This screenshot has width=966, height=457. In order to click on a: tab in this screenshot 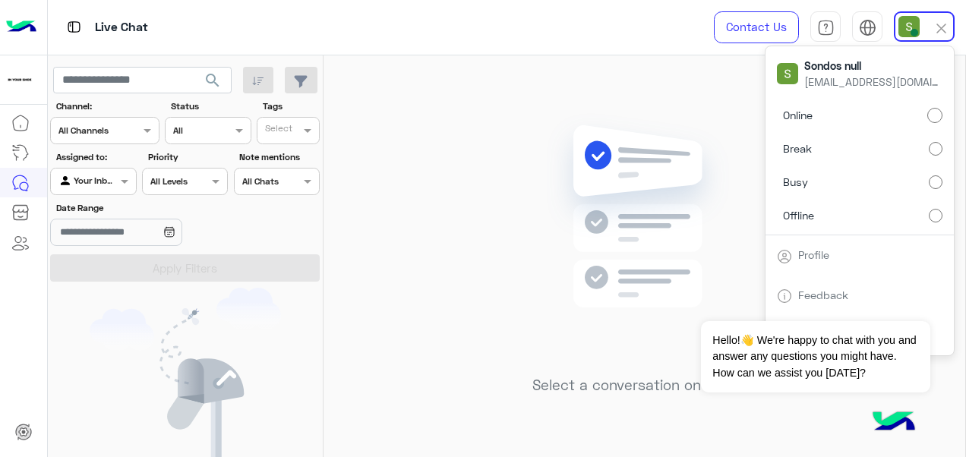, I will do `click(826, 27)`.